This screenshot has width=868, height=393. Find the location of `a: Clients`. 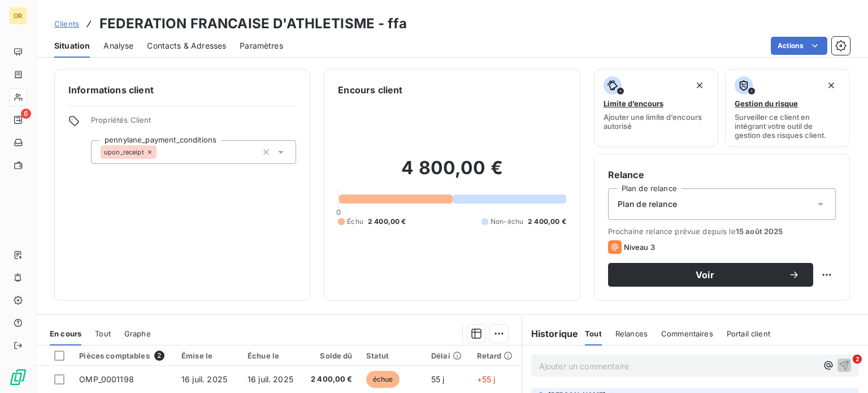

a: Clients is located at coordinates (66, 24).